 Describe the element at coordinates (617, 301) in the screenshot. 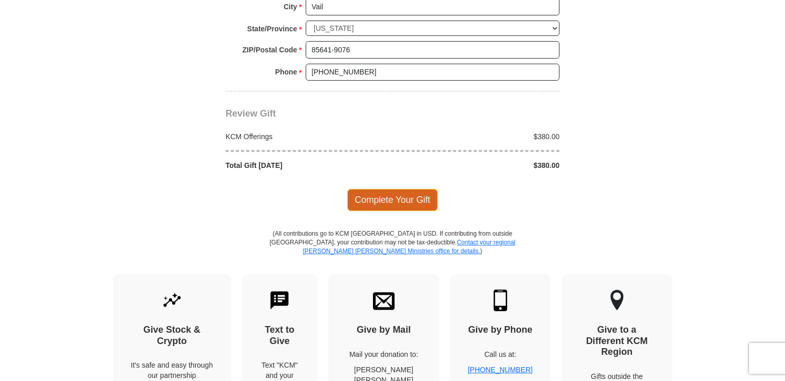

I see `img: other-region` at that location.